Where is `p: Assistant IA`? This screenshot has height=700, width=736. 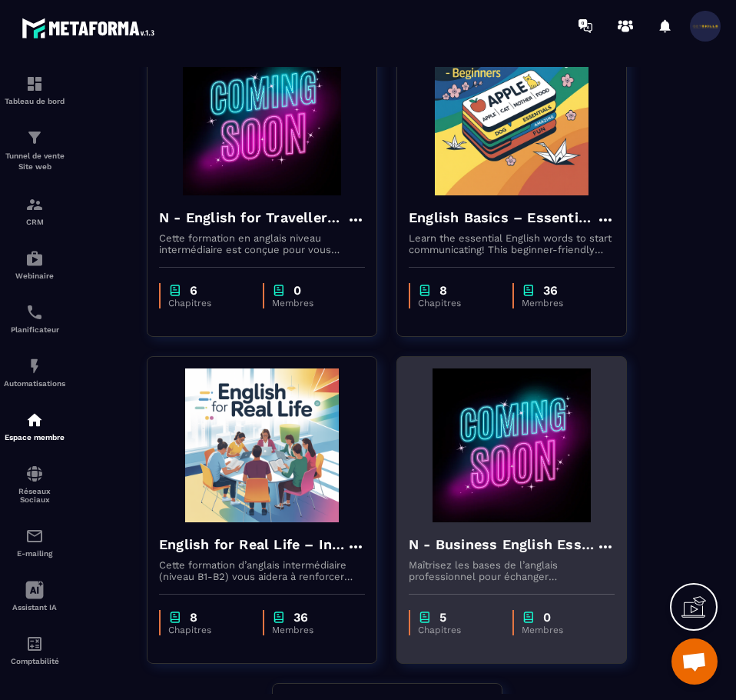 p: Assistant IA is located at coordinates (34, 607).